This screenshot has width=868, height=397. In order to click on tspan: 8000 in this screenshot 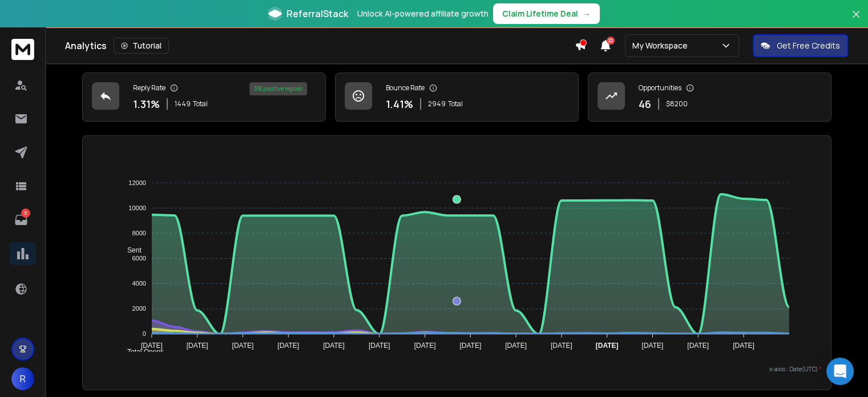, I will do `click(139, 233)`.